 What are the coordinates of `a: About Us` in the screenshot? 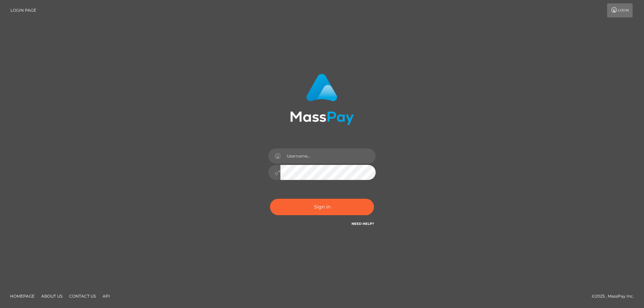 It's located at (51, 296).